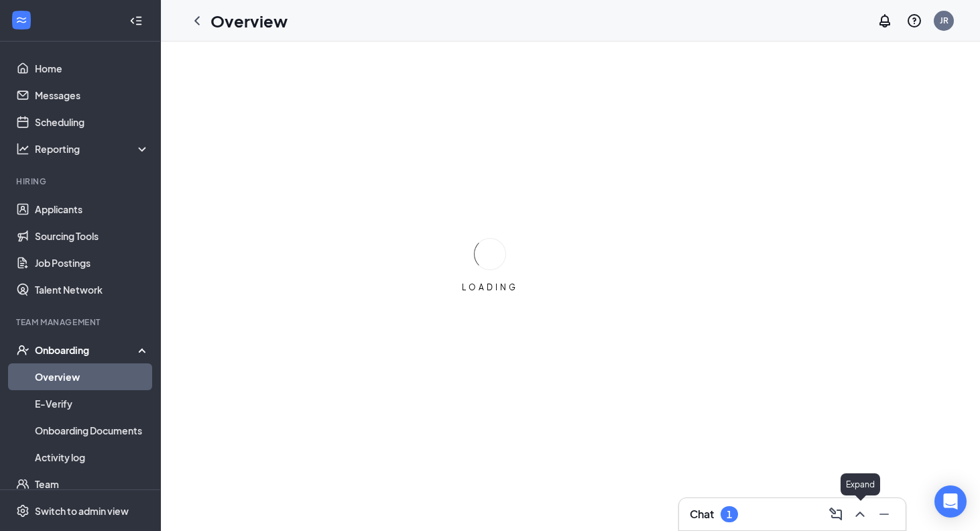  What do you see at coordinates (22, 20) in the screenshot?
I see `svg: WorkstreamLogo` at bounding box center [22, 20].